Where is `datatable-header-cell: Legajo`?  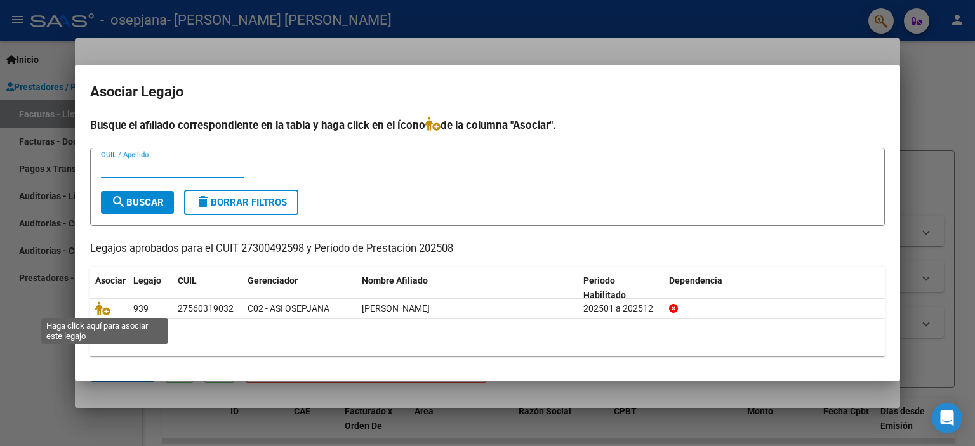
datatable-header-cell: Legajo is located at coordinates (150, 288).